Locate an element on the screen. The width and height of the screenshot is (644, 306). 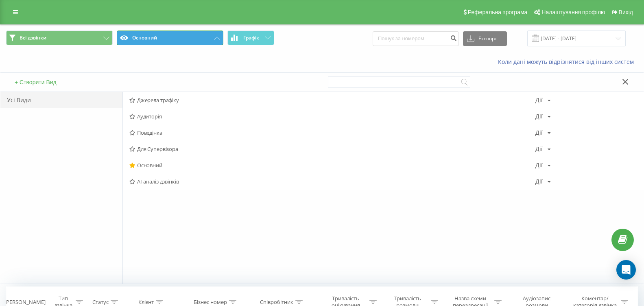
div: Open Intercom Messenger is located at coordinates (626, 269).